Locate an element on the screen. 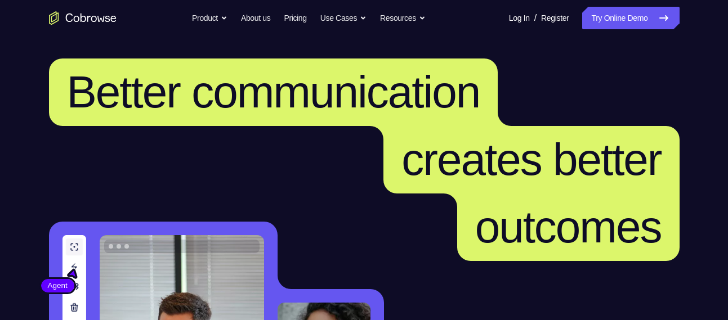 The image size is (728, 320). span: Better communication is located at coordinates (274, 92).